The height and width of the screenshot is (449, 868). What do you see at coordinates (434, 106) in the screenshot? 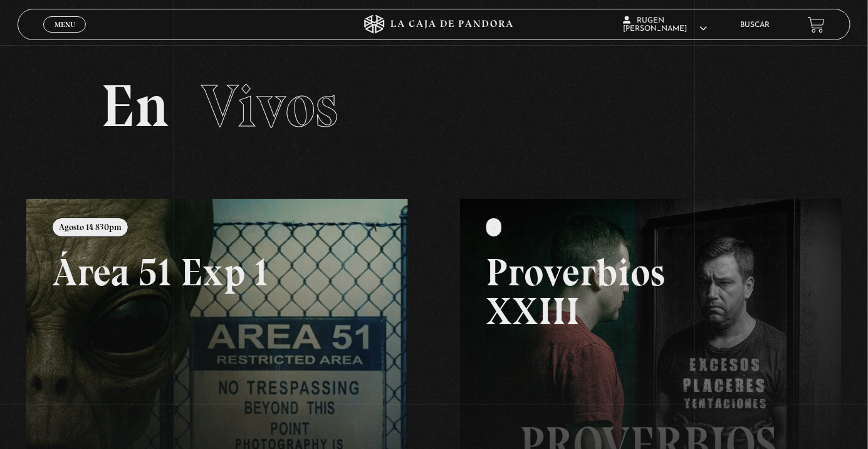
I see `h2: En` at bounding box center [434, 106].